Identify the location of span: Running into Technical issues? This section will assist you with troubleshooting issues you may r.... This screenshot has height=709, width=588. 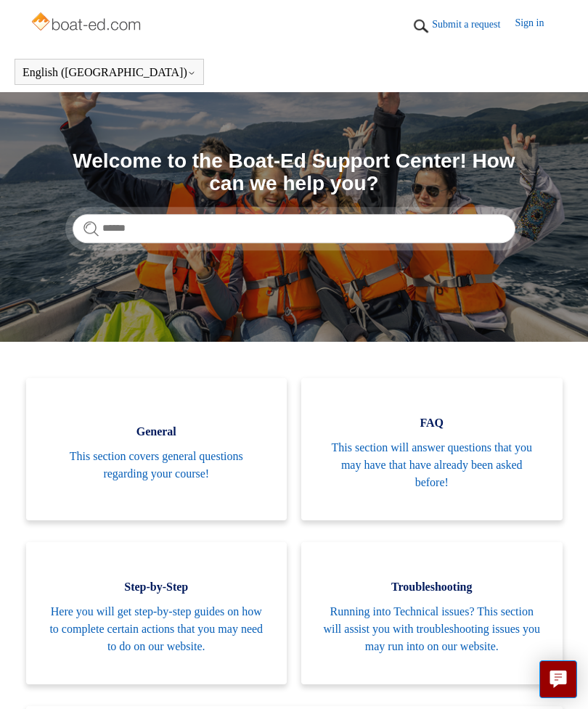
(432, 629).